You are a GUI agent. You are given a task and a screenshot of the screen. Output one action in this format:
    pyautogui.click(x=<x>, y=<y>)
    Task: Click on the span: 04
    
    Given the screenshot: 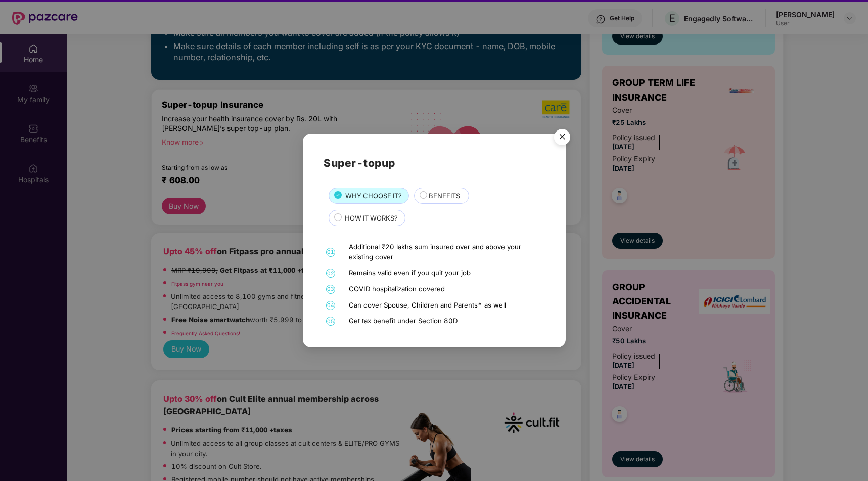 What is the action you would take?
    pyautogui.click(x=330, y=305)
    